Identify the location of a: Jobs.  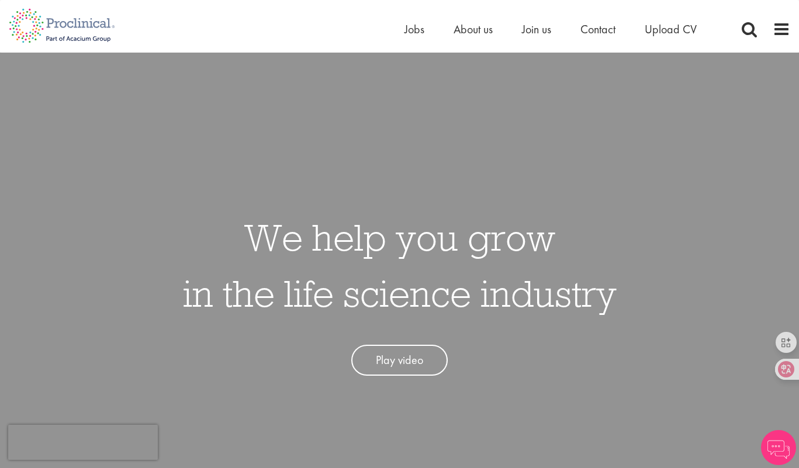
(414, 29).